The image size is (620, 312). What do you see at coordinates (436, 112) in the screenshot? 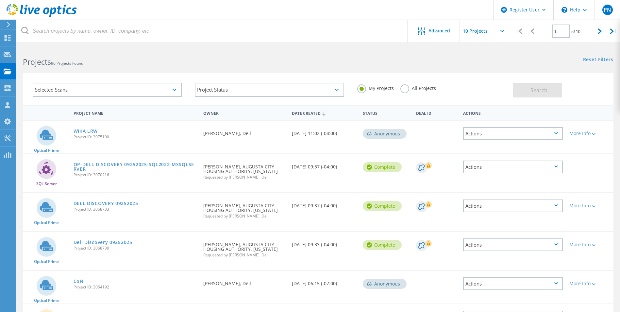
I see `div: Deal Id` at bounding box center [436, 112].